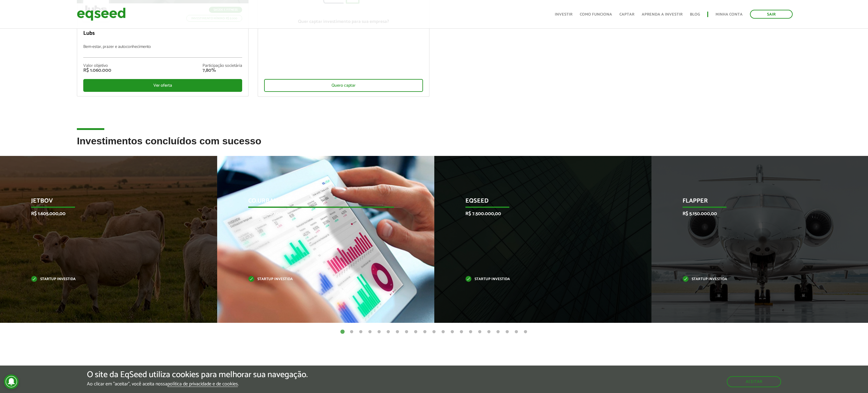 This screenshot has height=393, width=868. Describe the element at coordinates (101, 14) in the screenshot. I see `img: EqSeed` at that location.